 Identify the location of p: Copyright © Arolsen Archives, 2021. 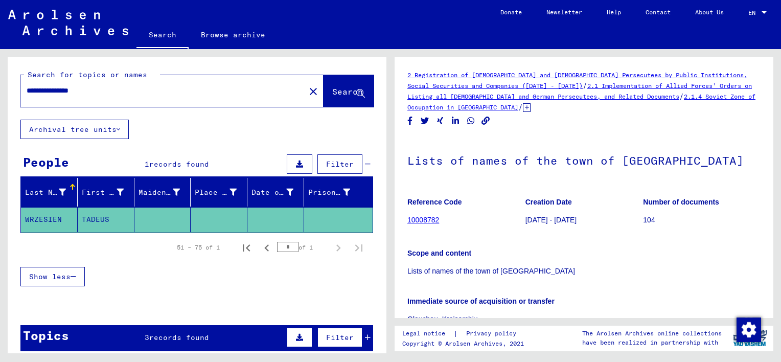
(465, 343).